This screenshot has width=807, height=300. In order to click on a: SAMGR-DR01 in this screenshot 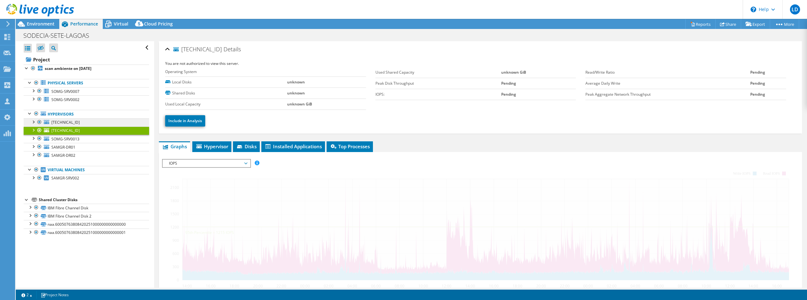, I will do `click(86, 147)`.